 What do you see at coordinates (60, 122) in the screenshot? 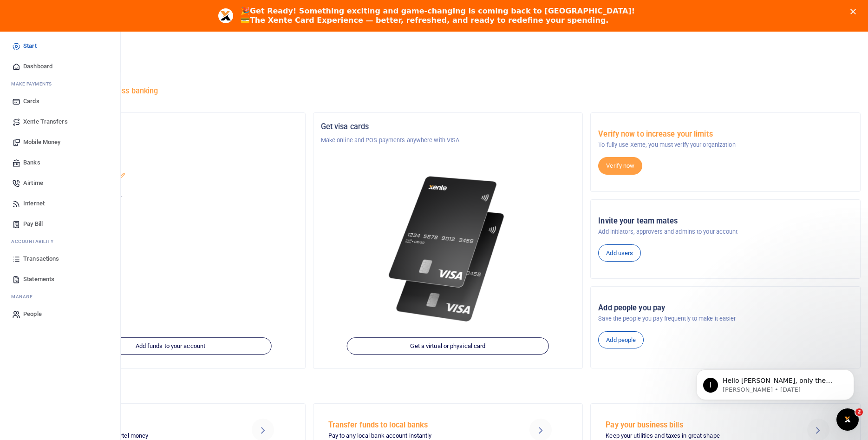
I see `a: Xente Transfers` at bounding box center [60, 122].